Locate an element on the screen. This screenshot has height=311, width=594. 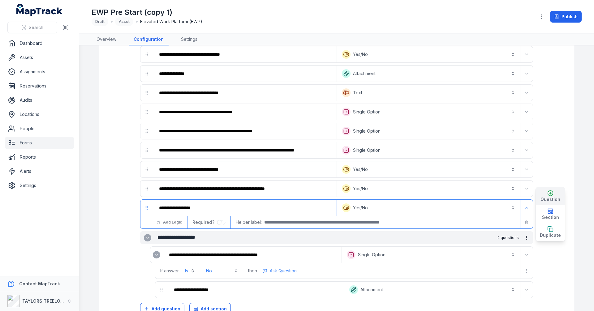
a: Overview is located at coordinates (106, 40).